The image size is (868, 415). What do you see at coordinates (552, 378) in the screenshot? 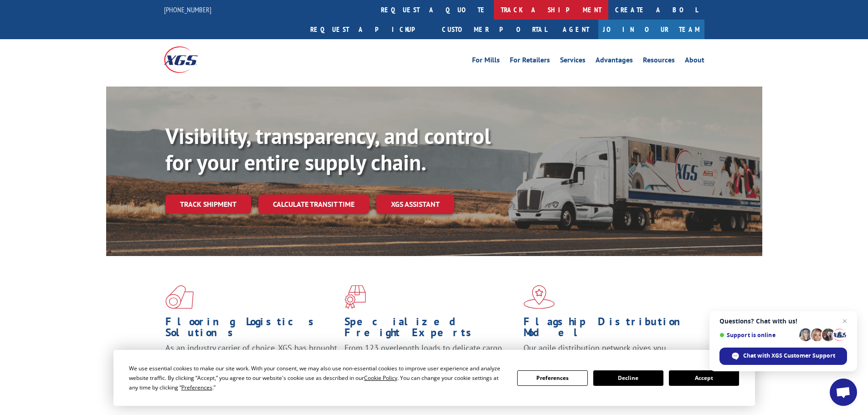
I see `button: Preferences` at bounding box center [552, 378].